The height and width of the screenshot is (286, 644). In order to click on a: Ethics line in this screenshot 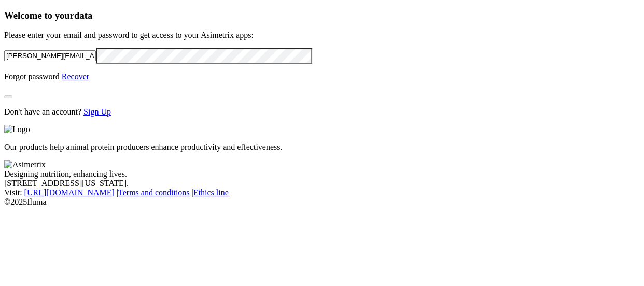, I will do `click(211, 193)`.